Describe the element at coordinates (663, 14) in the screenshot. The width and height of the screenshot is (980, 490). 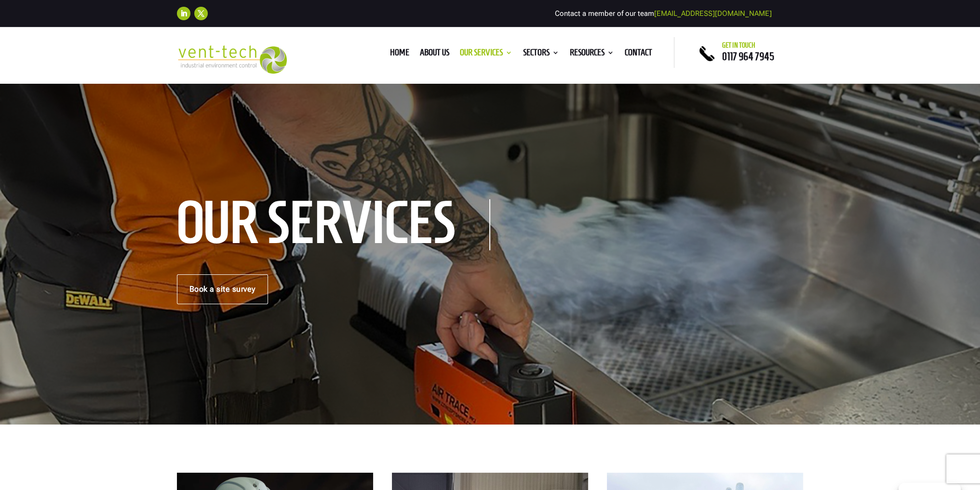
I see `span: Contact a member of our team` at that location.